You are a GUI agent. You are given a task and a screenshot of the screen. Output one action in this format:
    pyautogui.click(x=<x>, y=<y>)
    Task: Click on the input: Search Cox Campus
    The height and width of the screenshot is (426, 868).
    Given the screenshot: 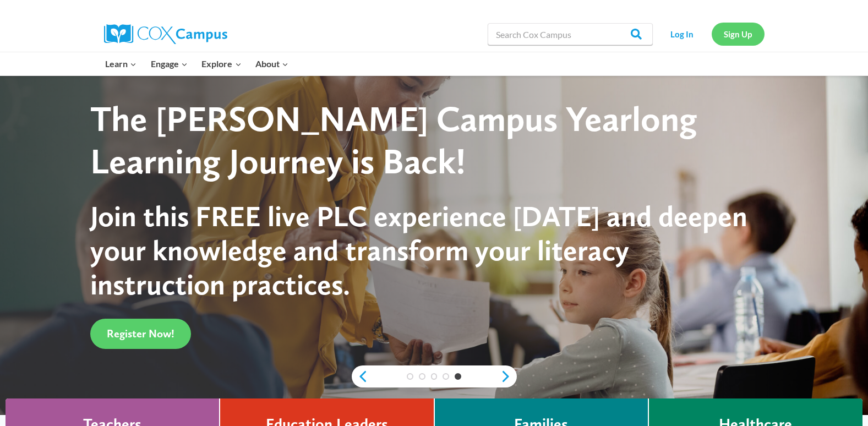 What is the action you would take?
    pyautogui.click(x=570, y=35)
    